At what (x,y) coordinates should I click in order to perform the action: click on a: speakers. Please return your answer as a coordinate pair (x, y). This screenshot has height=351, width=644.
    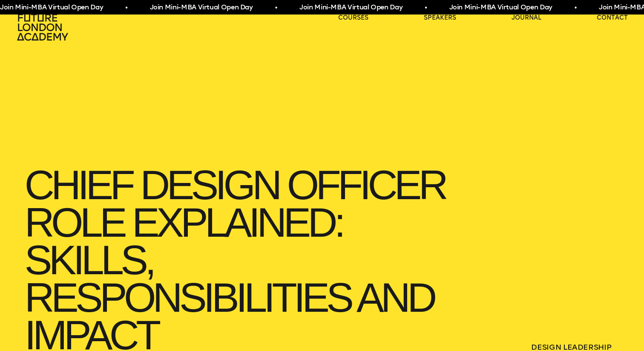
    Looking at the image, I should click on (440, 18).